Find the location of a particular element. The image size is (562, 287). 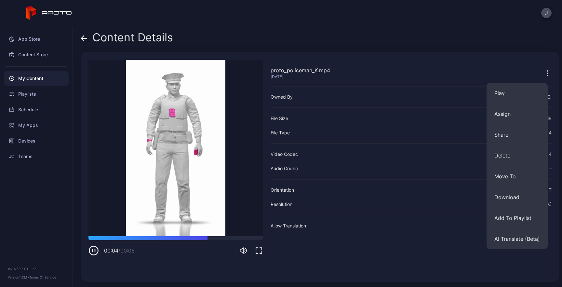

button: Play is located at coordinates (517, 93).